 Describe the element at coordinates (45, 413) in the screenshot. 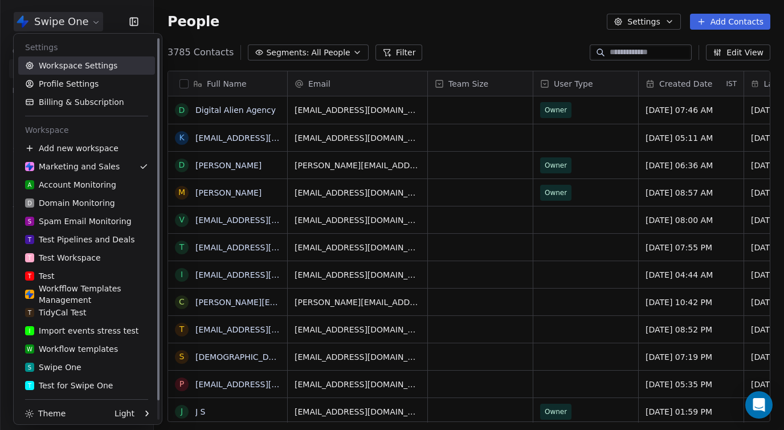

I see `div: Theme` at that location.